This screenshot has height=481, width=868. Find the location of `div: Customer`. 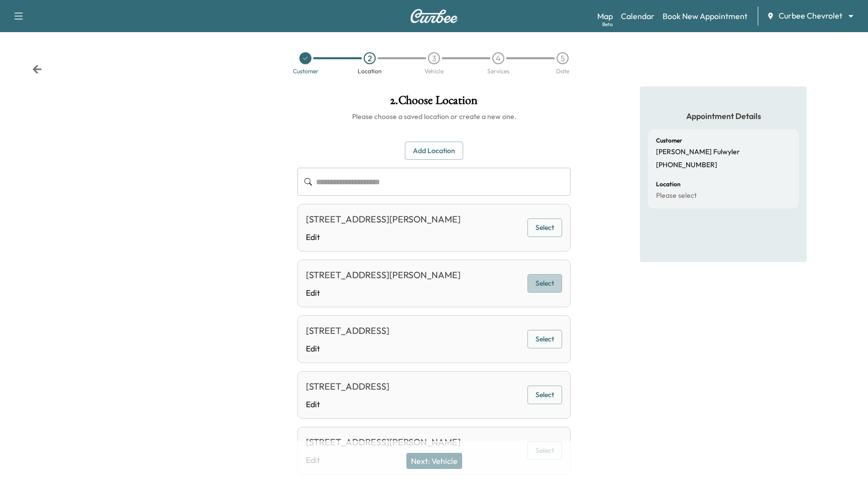

div: Customer is located at coordinates (306, 72).